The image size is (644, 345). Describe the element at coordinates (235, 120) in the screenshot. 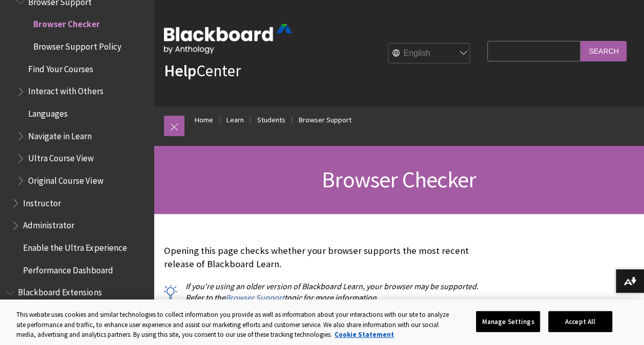

I see `a: Learn` at that location.